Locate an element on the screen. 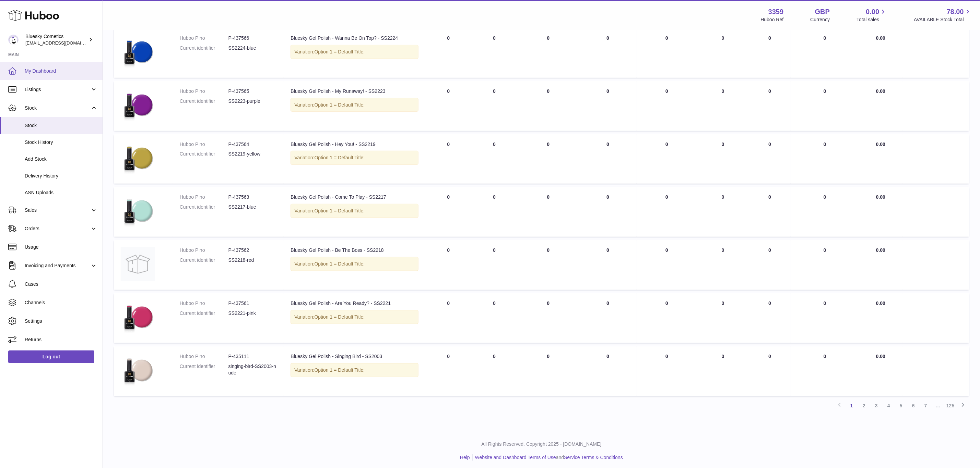 The height and width of the screenshot is (468, 980). dd: SS2224-blue is located at coordinates (253, 48).